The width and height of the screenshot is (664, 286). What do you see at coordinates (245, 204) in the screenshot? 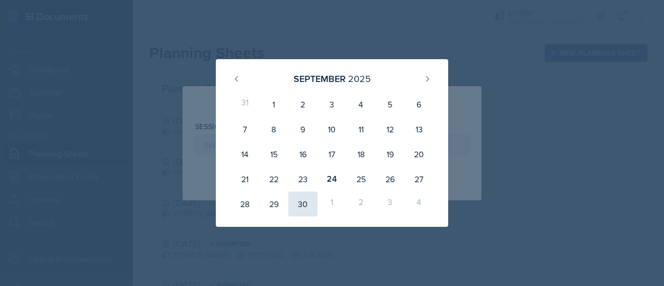
I see `div: 28` at bounding box center [245, 204].